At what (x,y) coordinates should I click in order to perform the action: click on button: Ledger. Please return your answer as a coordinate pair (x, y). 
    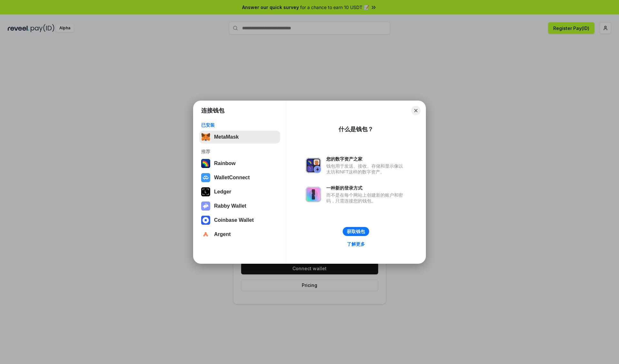
    Looking at the image, I should click on (239, 192).